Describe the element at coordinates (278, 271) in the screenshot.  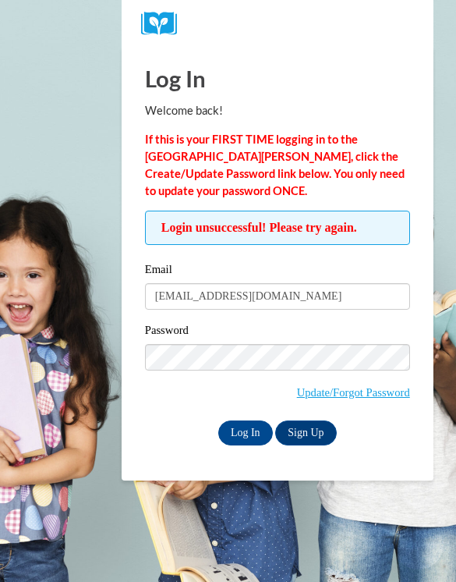
I see `label: Email` at that location.